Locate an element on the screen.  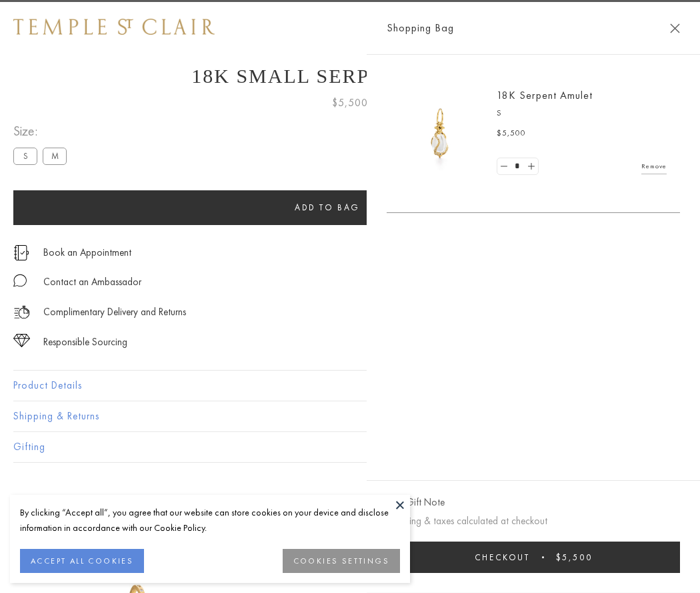
a: Set quantity to 0 is located at coordinates (505, 166).